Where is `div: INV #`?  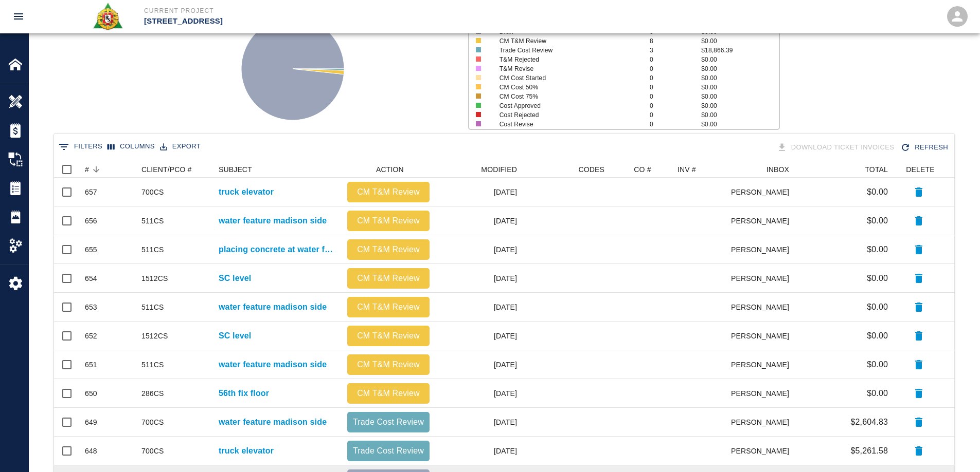
div: INV # is located at coordinates (702, 170).